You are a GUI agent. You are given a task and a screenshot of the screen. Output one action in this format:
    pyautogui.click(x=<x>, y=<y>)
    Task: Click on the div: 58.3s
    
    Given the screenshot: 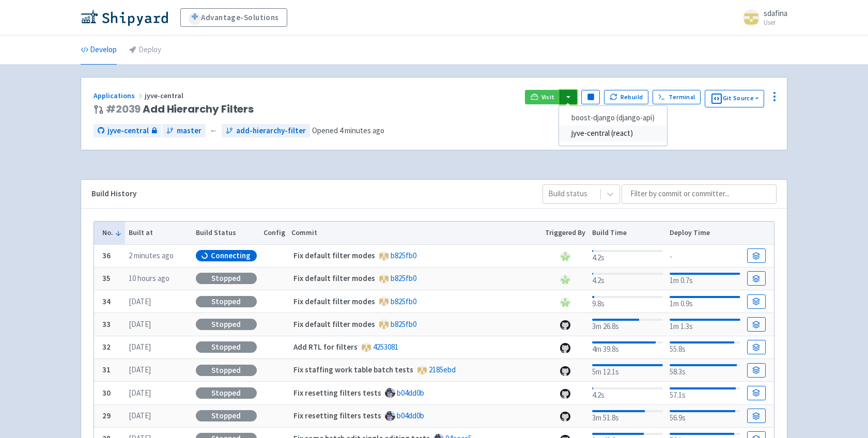 What is the action you would take?
    pyautogui.click(x=705, y=370)
    